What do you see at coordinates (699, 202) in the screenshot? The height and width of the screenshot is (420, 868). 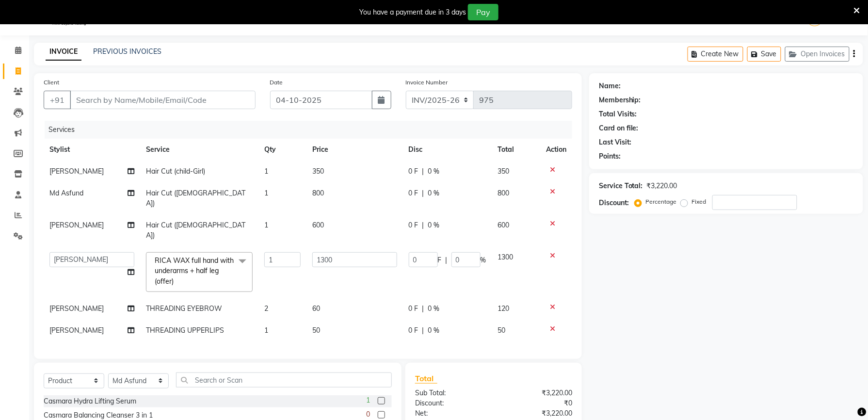 I see `label: Fixed` at bounding box center [699, 202].